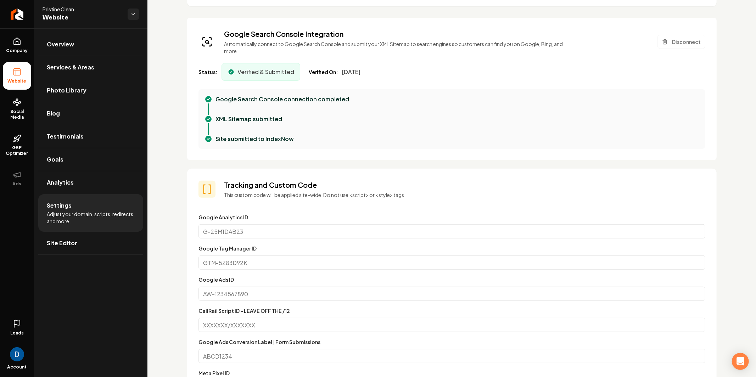 The image size is (756, 377). Describe the element at coordinates (17, 145) in the screenshot. I see `a: GBP Optimizer` at that location.